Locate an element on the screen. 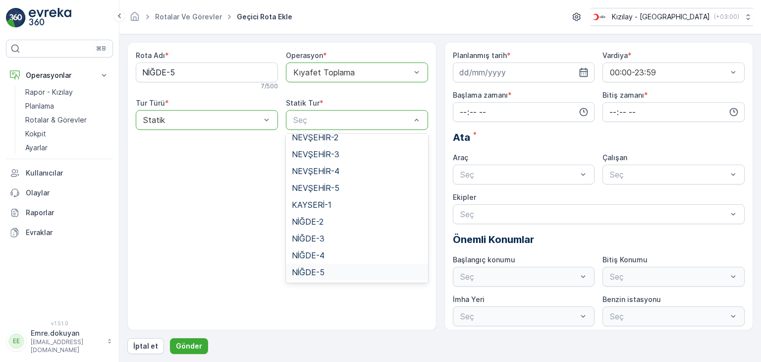 The width and height of the screenshot is (761, 362). span: KAYSERİ-1 is located at coordinates (312, 205).